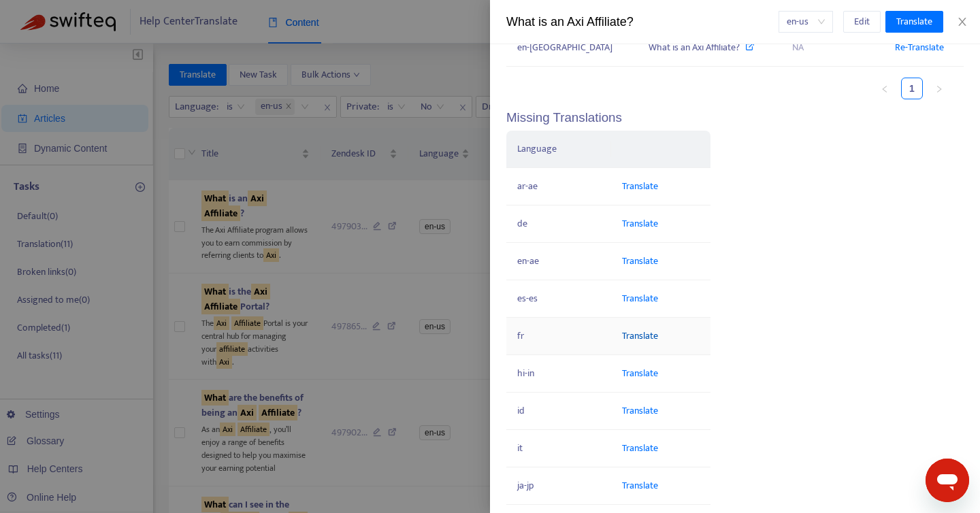  What do you see at coordinates (885, 89) in the screenshot?
I see `span: left` at bounding box center [885, 89].